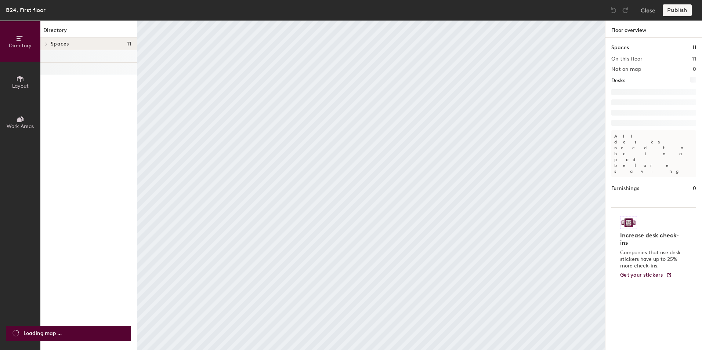 The height and width of the screenshot is (350, 702). I want to click on h2: On this floor, so click(627, 59).